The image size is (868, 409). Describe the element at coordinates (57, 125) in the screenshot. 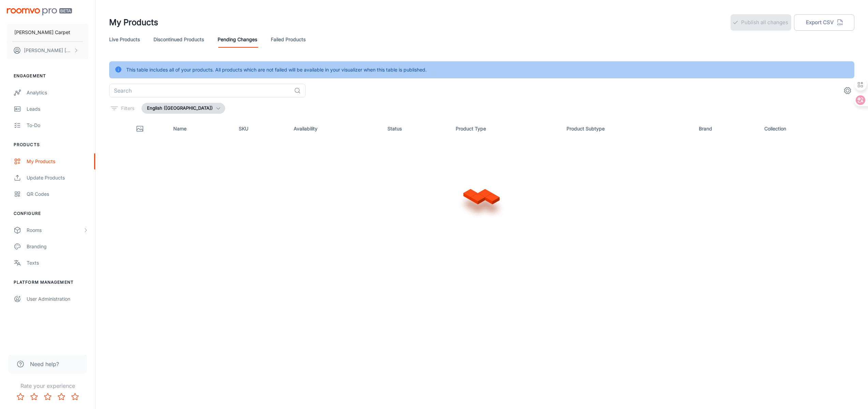

I see `div: To-do` at that location.